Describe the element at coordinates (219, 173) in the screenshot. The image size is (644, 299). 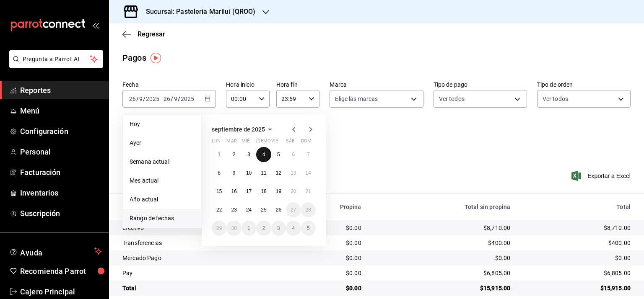
I see `button: 8 de septiembre de 2025` at that location.